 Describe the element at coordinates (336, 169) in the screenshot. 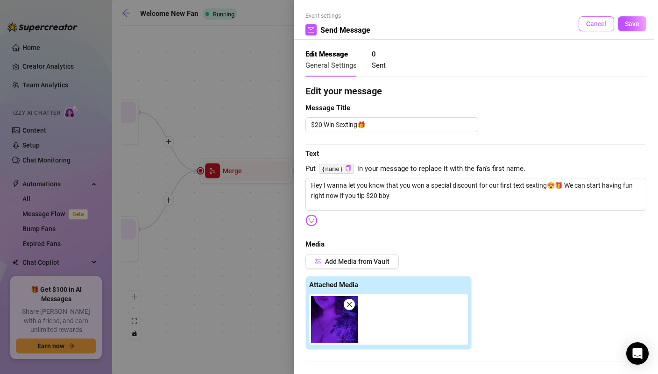

I see `code: {name}` at that location.